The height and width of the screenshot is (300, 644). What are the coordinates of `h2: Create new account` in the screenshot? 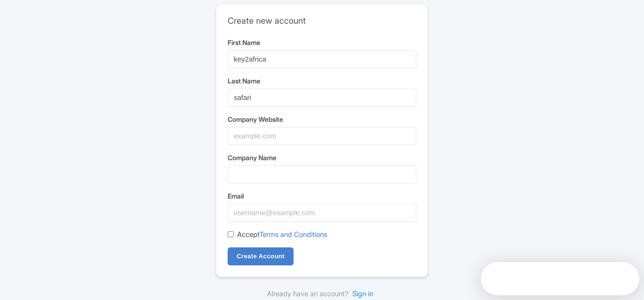 It's located at (322, 21).